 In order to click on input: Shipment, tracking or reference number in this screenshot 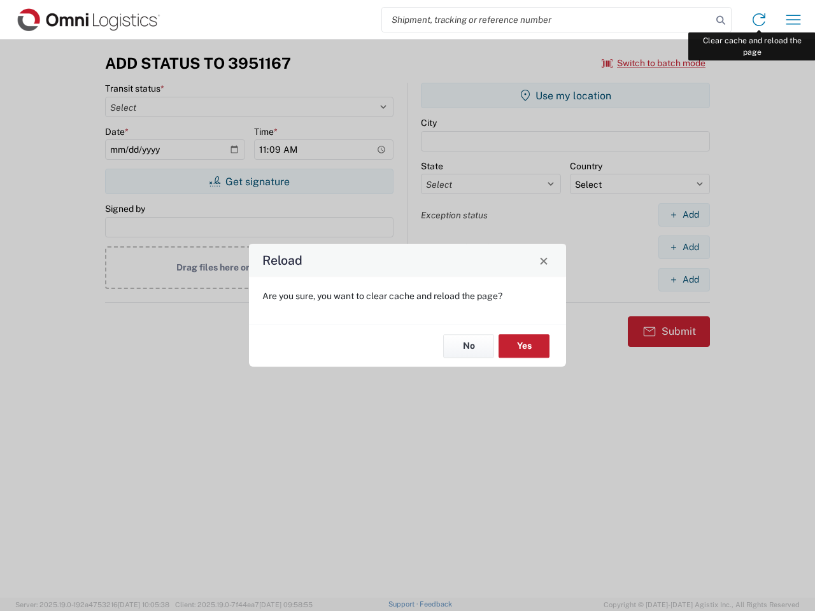, I will do `click(547, 20)`.